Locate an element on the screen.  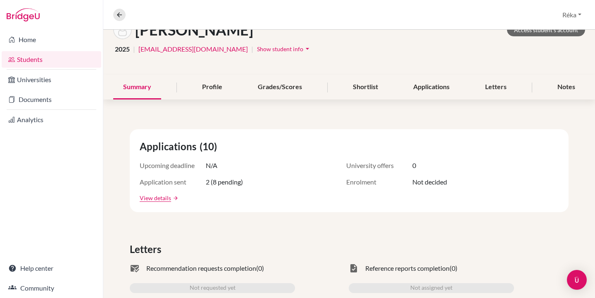
span: (10) is located at coordinates (210, 147).